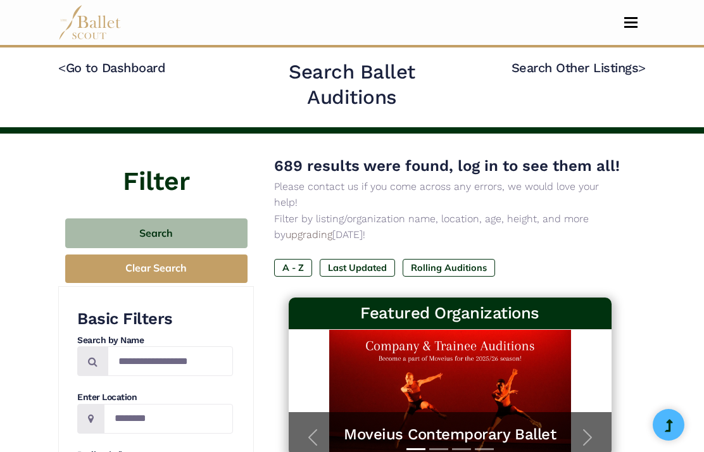 The height and width of the screenshot is (452, 704). What do you see at coordinates (170, 361) in the screenshot?
I see `input: Search by names...` at bounding box center [170, 361].